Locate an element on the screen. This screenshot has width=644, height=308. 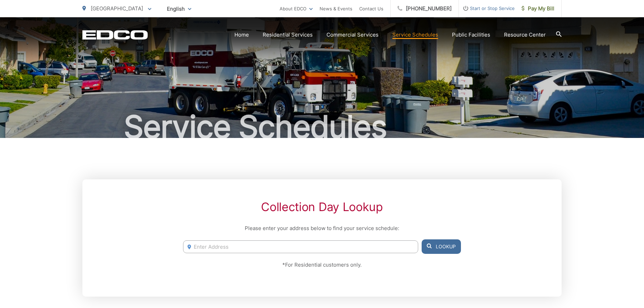
h2: Collection Day Lookup is located at coordinates (322, 207).